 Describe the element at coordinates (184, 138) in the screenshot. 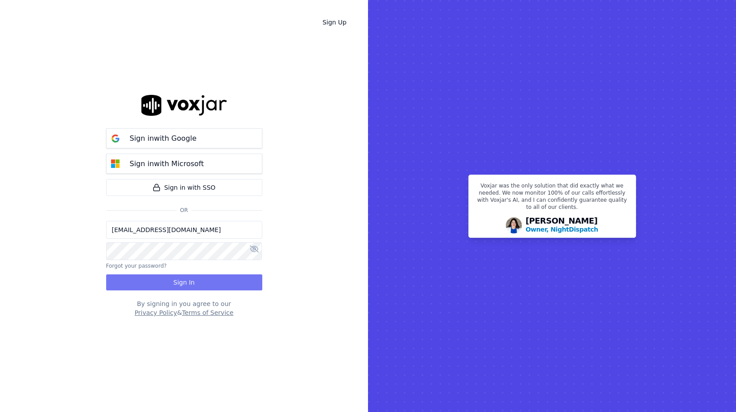

I see `button: Sign inwith Google` at that location.